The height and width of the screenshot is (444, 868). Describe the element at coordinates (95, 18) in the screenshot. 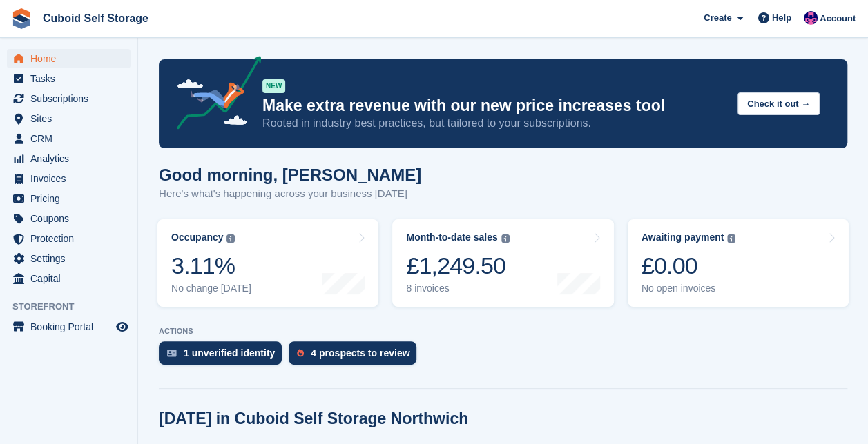

I see `a: Cuboid Self Storage` at that location.